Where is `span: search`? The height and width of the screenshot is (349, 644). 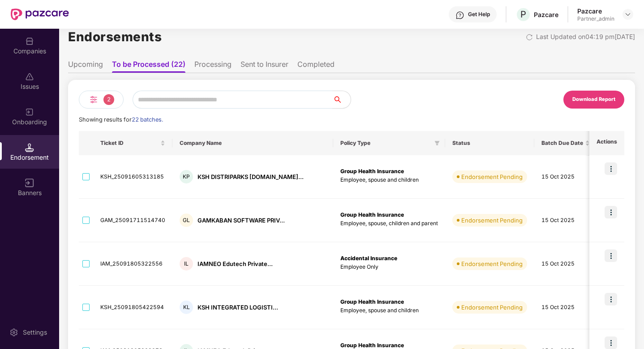
span: search is located at coordinates (342, 100).